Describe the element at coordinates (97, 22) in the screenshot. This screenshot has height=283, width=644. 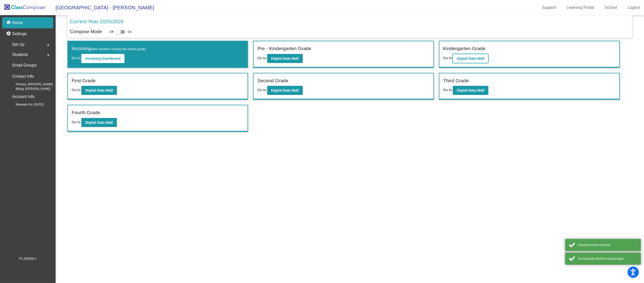
I see `p: Current Year 2025/2026` at that location.